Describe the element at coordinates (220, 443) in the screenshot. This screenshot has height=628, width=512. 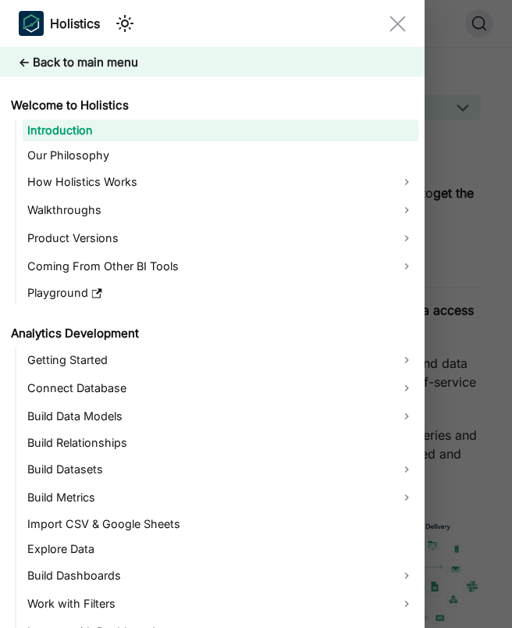
I see `a: Build Relationships` at that location.